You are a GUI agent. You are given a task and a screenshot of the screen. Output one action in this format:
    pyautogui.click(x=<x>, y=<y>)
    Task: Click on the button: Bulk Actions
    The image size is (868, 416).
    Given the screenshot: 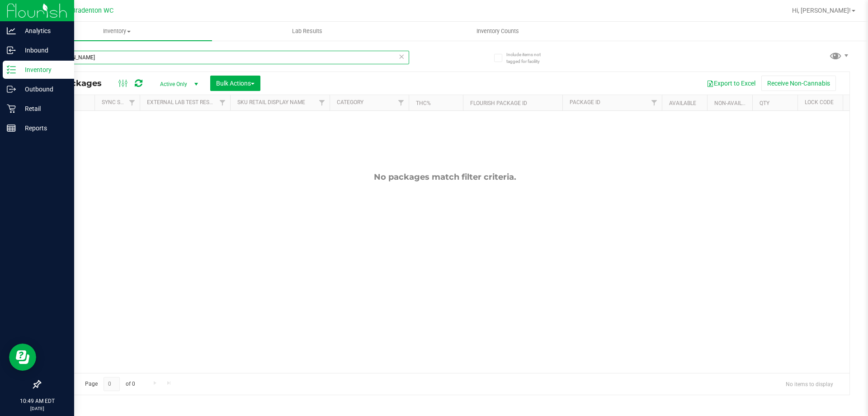 What is the action you would take?
    pyautogui.click(x=235, y=83)
    